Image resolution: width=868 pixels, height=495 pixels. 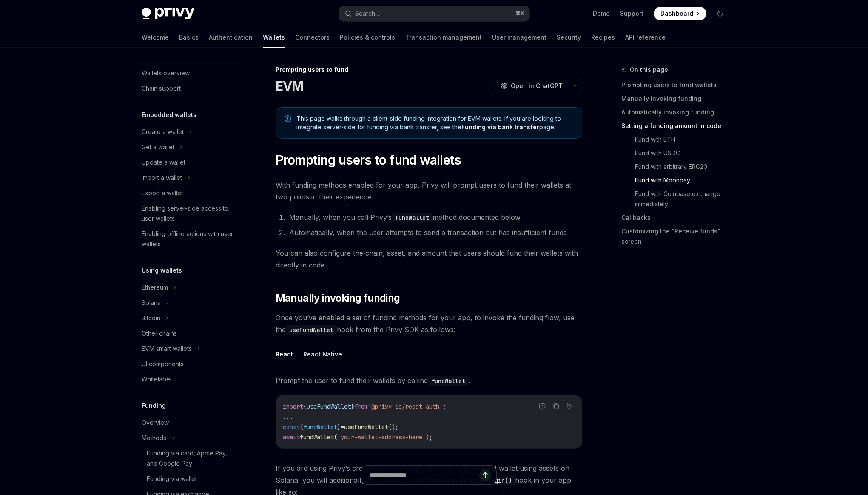 I want to click on div: Prompting users to fund, so click(x=429, y=70).